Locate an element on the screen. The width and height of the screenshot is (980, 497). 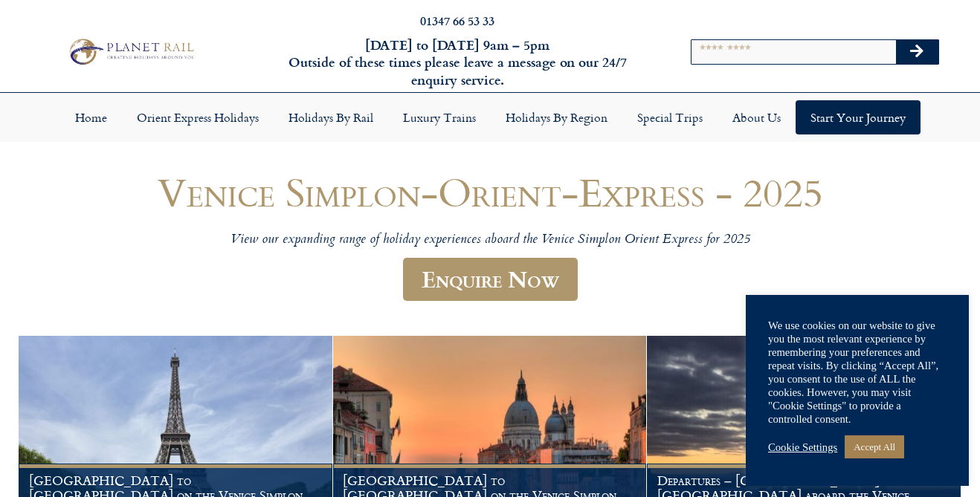
a: Cookie Settings is located at coordinates (802, 447).